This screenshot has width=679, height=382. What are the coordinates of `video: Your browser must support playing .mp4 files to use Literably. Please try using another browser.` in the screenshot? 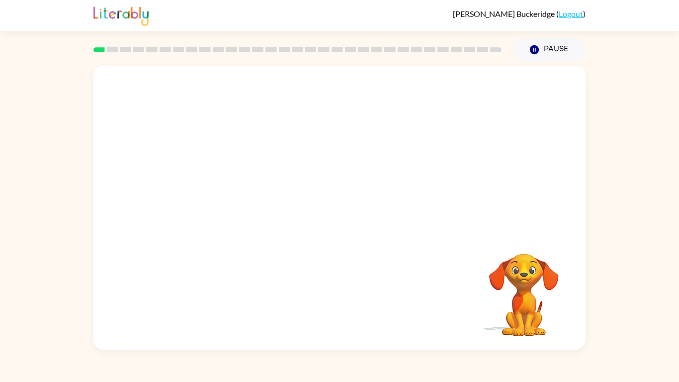 It's located at (524, 288).